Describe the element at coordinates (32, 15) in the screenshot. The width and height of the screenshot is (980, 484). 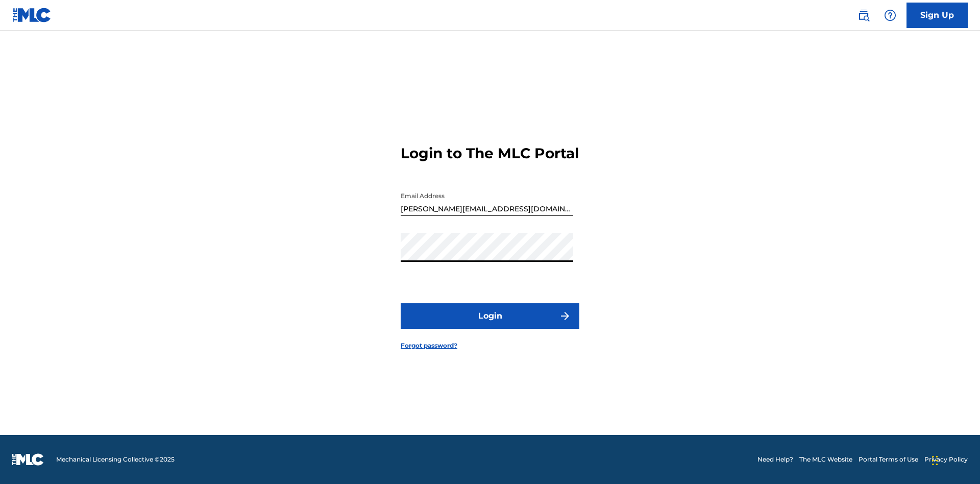
I see `img: MLC Logo` at that location.